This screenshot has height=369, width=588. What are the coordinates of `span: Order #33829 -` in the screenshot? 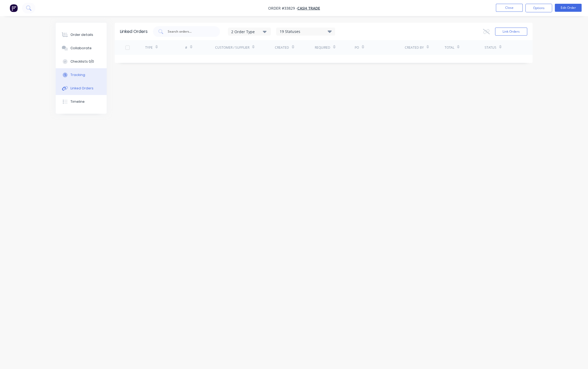 It's located at (283, 8).